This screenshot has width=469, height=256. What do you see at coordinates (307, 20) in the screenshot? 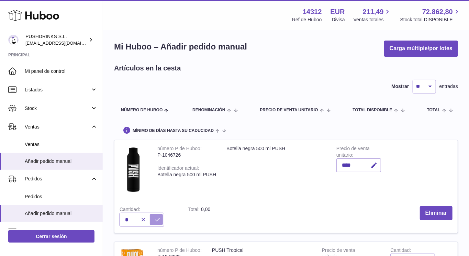
I see `div: Ref de Huboo` at bounding box center [307, 20].